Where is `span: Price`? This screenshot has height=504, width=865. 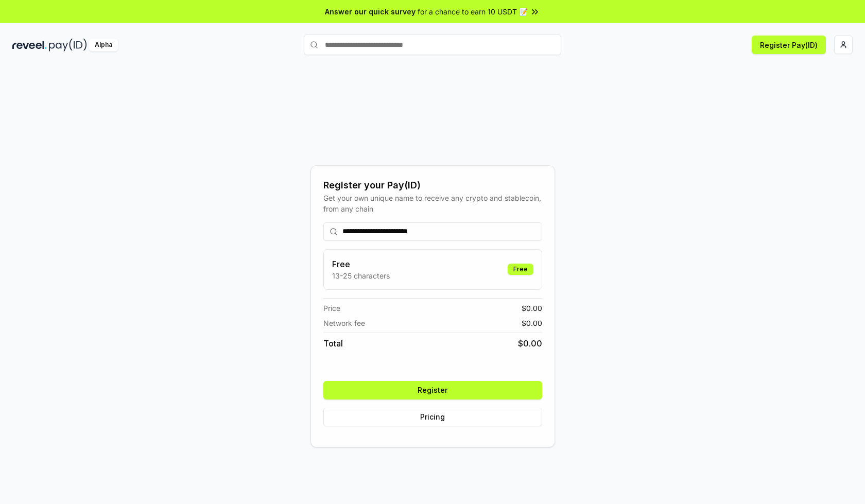
span: Price is located at coordinates (332, 308).